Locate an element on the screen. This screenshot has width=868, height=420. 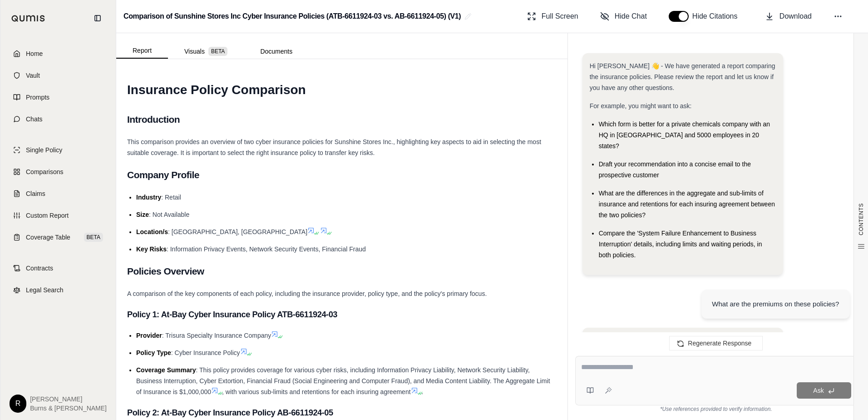
h2: Comparison of Sunshine Stores Inc Cyber Insurance Policies (ATB-6611924-03 vs. AB-6611924-05) (V1) is located at coordinates (292, 16).